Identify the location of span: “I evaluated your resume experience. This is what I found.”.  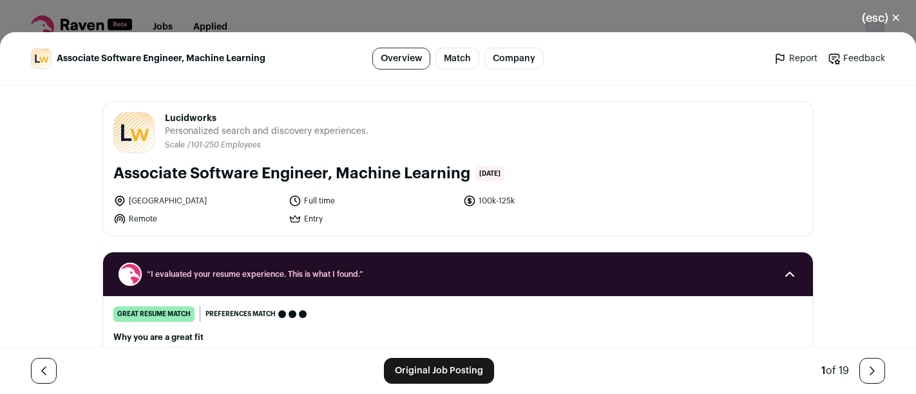
(458, 274).